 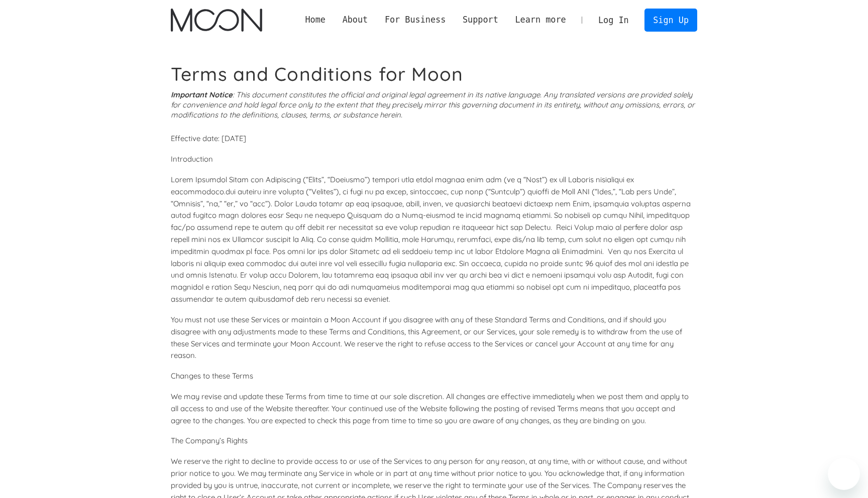 What do you see at coordinates (434, 376) in the screenshot?
I see `p: Changes to these Terms` at bounding box center [434, 376].